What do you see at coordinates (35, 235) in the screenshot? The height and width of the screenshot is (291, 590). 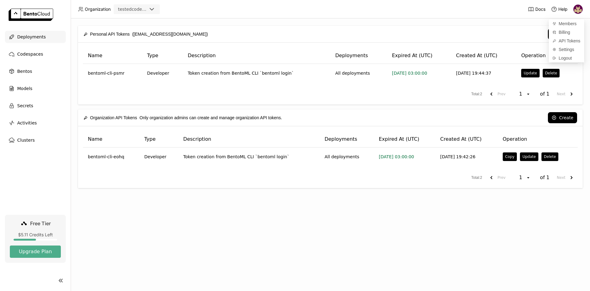 I see `div: $5.11 Credits Left` at bounding box center [35, 235].